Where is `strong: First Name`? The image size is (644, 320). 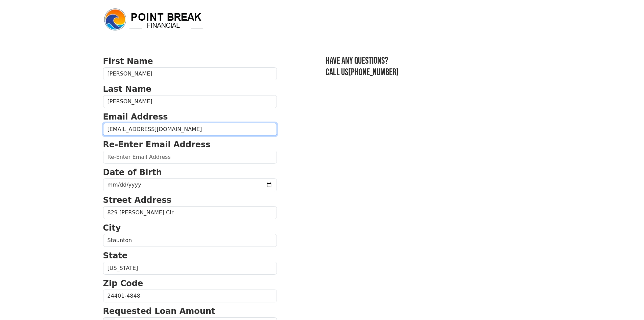 strong: First Name is located at coordinates (128, 62).